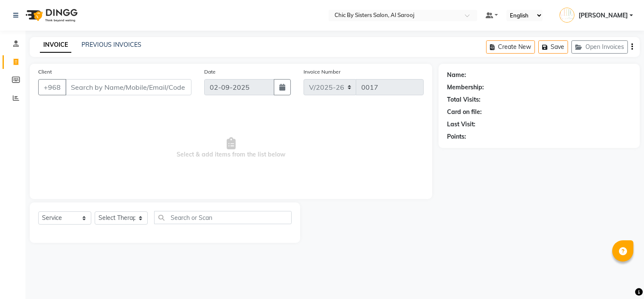 The image size is (644, 299). Describe the element at coordinates (464, 99) in the screenshot. I see `div: Total Visits:` at that location.